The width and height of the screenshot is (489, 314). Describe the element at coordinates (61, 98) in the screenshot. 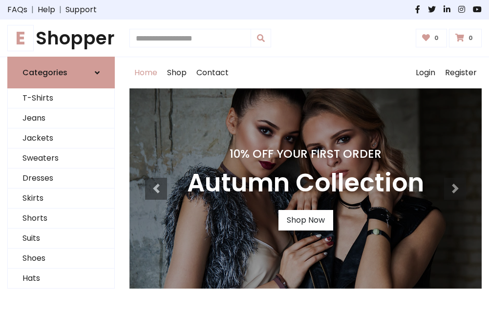

I see `a: T-Shirts` at that location.